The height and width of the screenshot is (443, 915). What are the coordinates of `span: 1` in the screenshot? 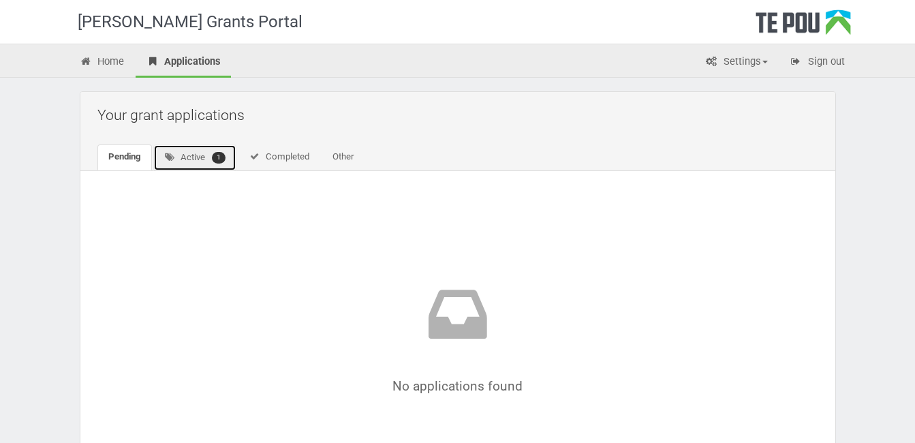 It's located at (219, 157).